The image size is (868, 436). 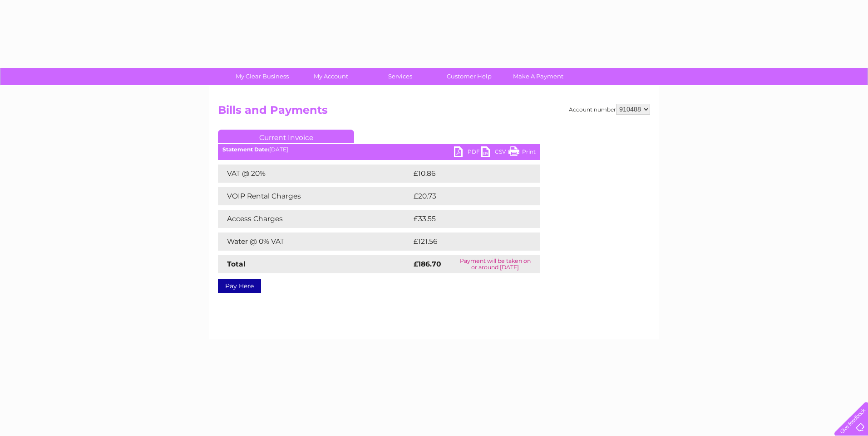 What do you see at coordinates (466, 174) in the screenshot?
I see `td: £10.86` at bounding box center [466, 174].